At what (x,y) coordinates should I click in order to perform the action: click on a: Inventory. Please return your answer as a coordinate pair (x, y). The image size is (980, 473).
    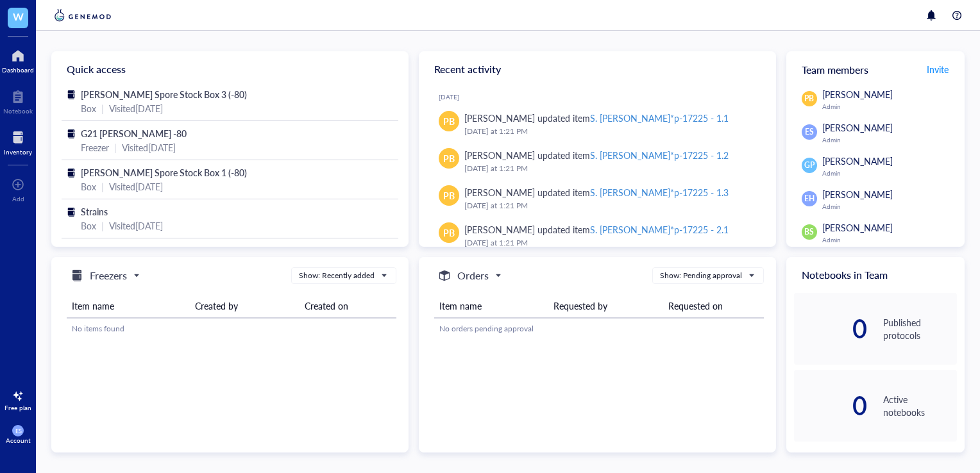
    Looking at the image, I should click on (18, 142).